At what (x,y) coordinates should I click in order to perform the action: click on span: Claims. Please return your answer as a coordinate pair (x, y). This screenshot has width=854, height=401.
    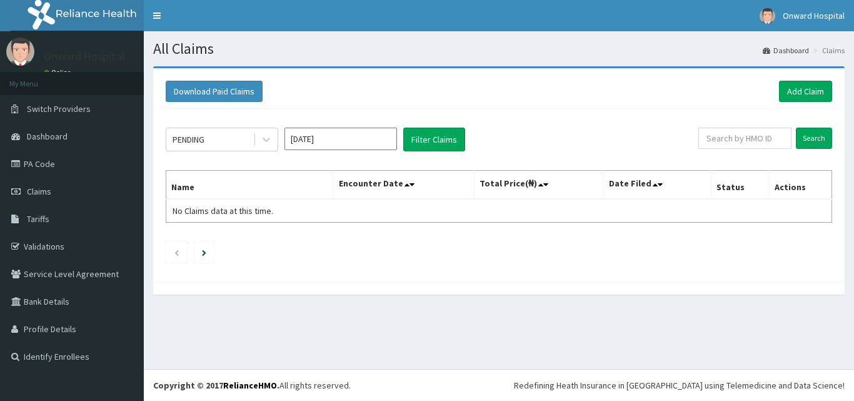
    Looking at the image, I should click on (39, 191).